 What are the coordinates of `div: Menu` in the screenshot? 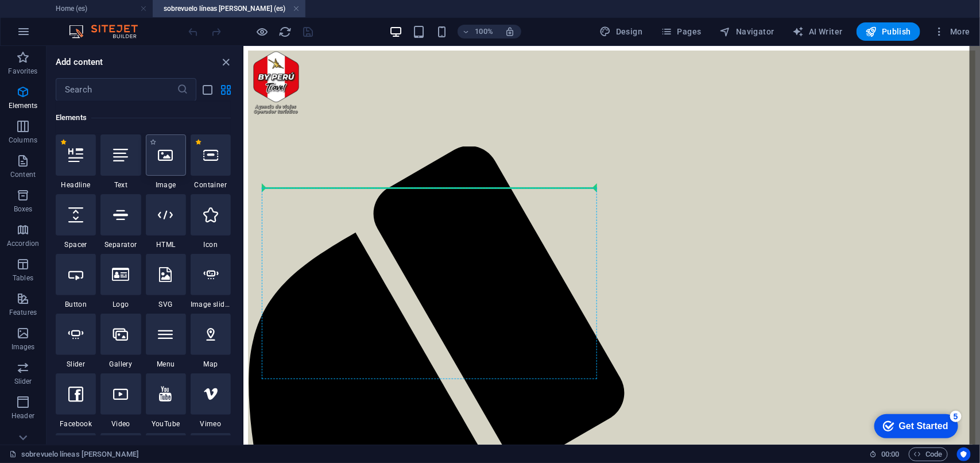 It's located at (166, 341).